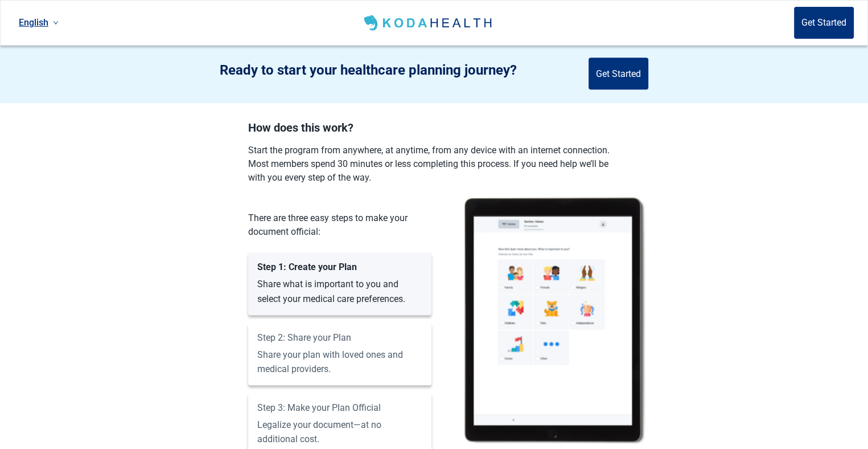  Describe the element at coordinates (434, 164) in the screenshot. I see `label: Start the program from anywhere, at anytime, from any device with an internet connection. Most me...` at that location.